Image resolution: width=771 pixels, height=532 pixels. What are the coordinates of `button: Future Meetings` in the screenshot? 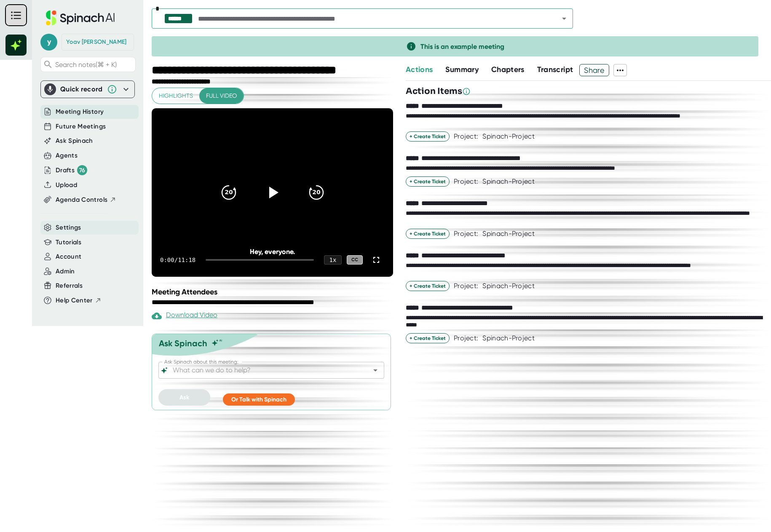 It's located at (80, 126).